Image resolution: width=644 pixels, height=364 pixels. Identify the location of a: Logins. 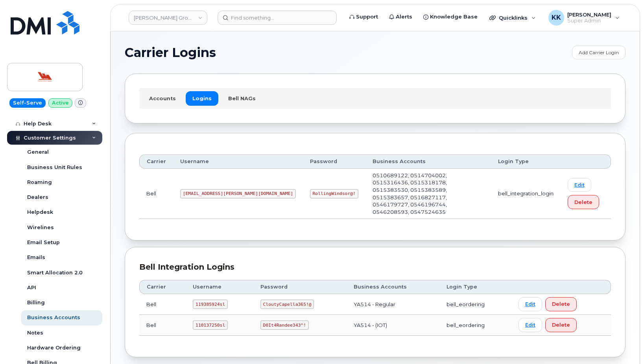
(202, 98).